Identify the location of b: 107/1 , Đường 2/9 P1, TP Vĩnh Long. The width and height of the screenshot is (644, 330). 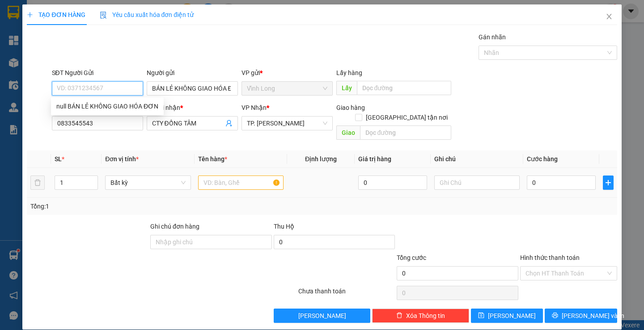
(28, 73).